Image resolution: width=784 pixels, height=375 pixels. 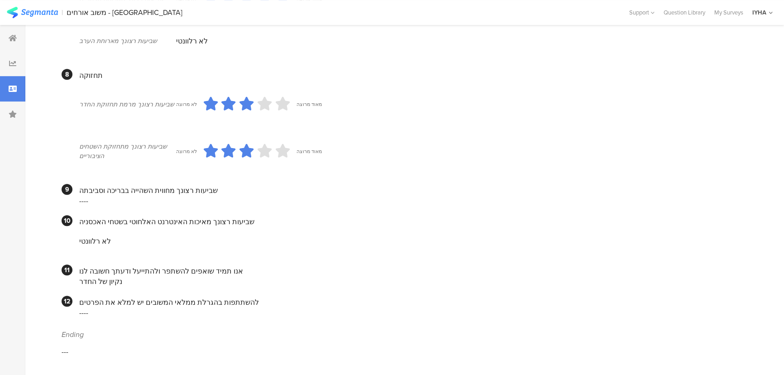 What do you see at coordinates (32, 12) in the screenshot?
I see `img: segmanta logo` at bounding box center [32, 12].